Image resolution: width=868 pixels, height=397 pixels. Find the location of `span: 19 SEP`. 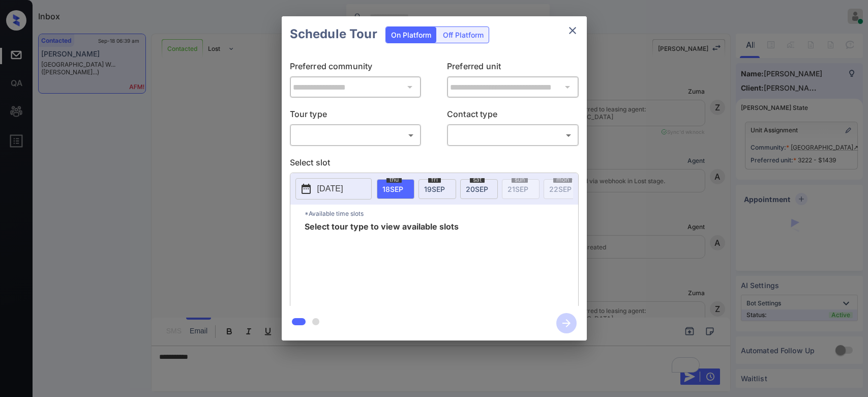

span: 19 SEP is located at coordinates (434, 189).